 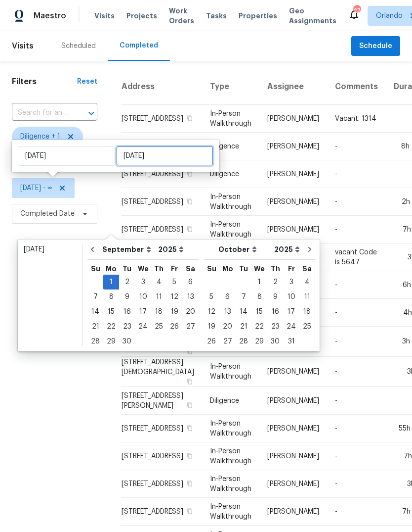 What do you see at coordinates (66, 156) in the screenshot?
I see `input: Start date` at bounding box center [66, 156].